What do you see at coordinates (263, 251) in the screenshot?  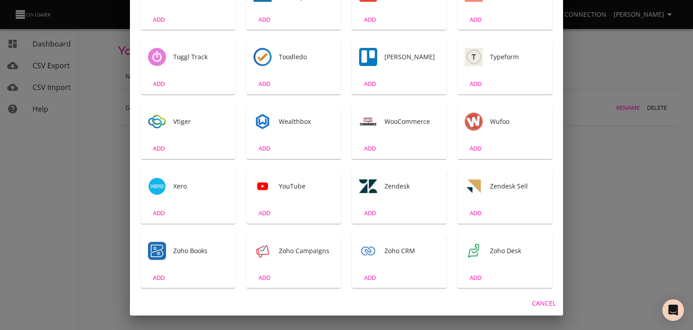 I see `img: Zoho Campaigns` at bounding box center [263, 251].